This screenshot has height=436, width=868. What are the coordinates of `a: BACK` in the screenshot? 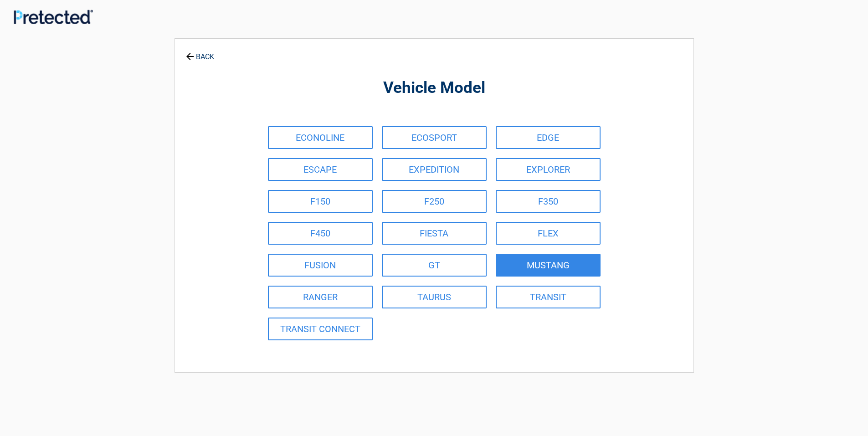 It's located at (200, 52).